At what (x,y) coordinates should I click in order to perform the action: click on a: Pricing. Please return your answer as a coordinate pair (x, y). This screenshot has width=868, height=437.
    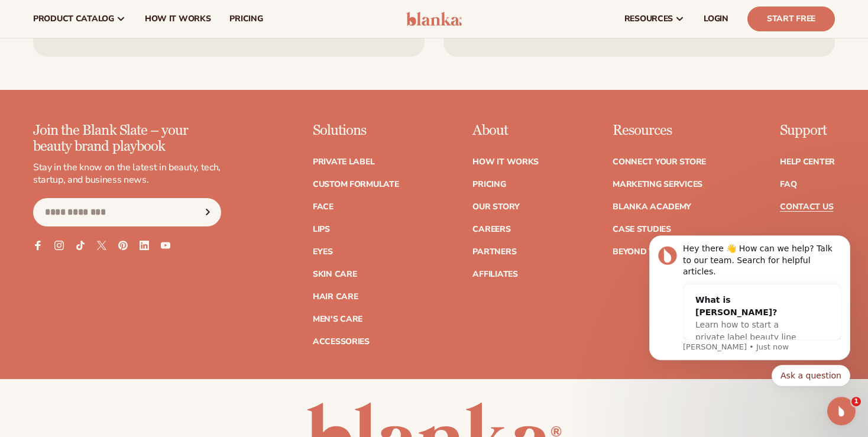
    Looking at the image, I should click on (489, 185).